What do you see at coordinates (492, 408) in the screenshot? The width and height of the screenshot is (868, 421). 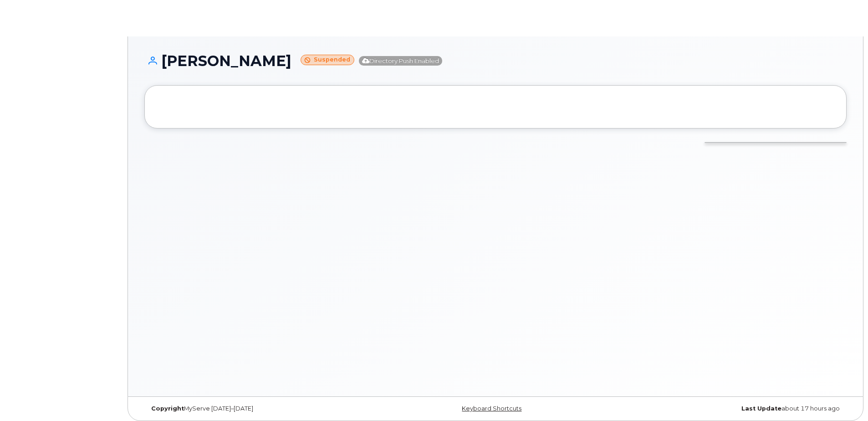 I see `a: Keyboard Shortcuts` at bounding box center [492, 408].